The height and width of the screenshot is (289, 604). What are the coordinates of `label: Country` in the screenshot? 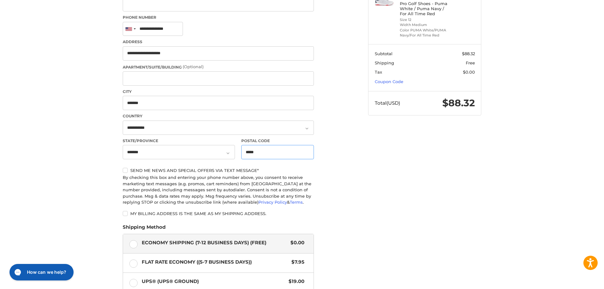 It's located at (218, 116).